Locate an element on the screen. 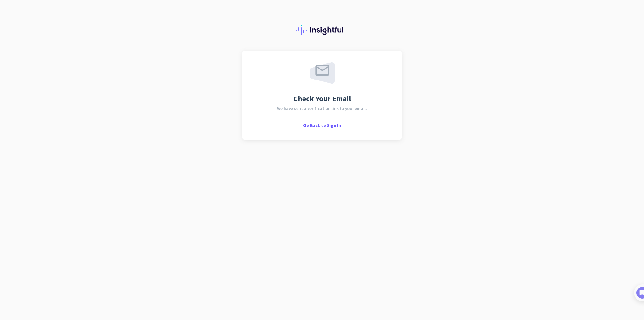 The width and height of the screenshot is (644, 320). span: Go Back to Sign In is located at coordinates (322, 125).